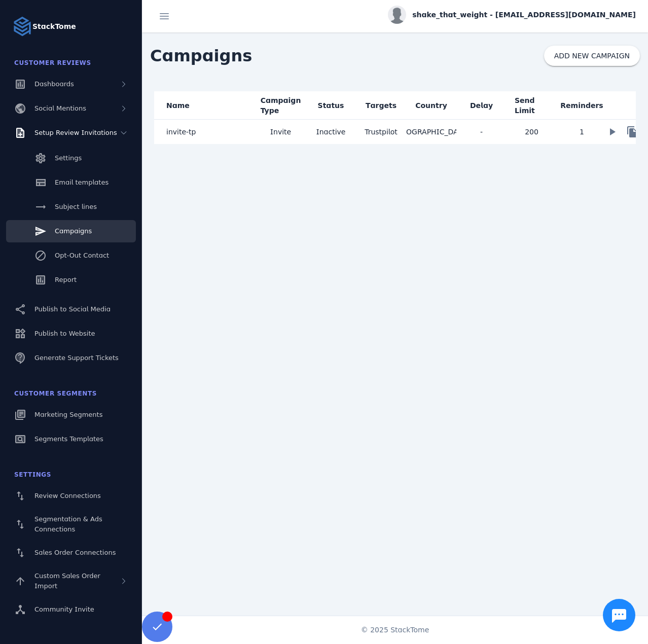  Describe the element at coordinates (71, 280) in the screenshot. I see `a: Report` at that location.